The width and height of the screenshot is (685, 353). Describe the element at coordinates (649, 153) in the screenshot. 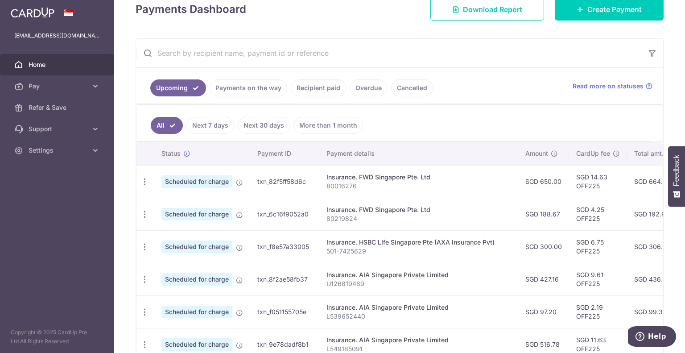

I see `span: Total amt.` at that location.